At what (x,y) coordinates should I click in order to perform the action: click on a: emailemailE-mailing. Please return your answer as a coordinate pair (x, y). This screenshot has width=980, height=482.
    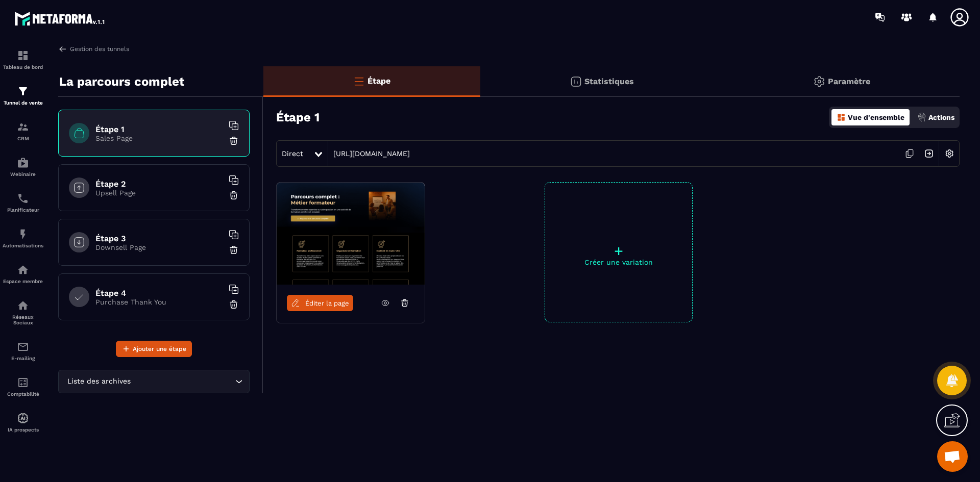
    Looking at the image, I should click on (23, 351).